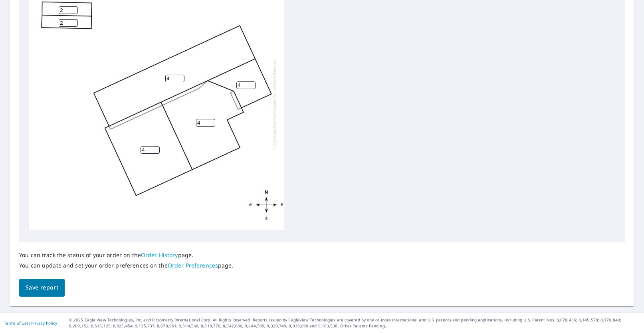  I want to click on p: © 2025 Eagle View Technologies, Inc. and Pictometry International Corp. All Rights Reserved. Repo..., so click(354, 323).